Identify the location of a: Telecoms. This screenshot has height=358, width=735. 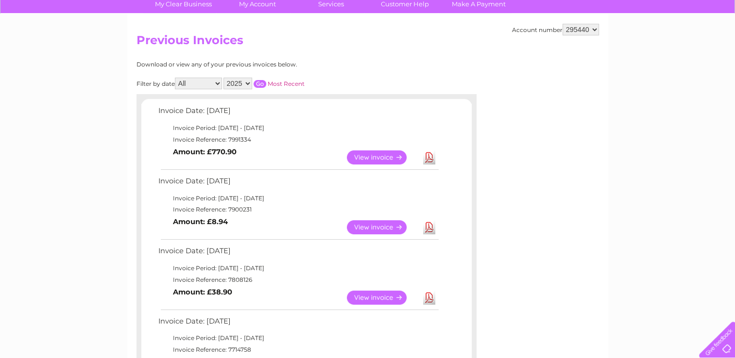
(630, 45).